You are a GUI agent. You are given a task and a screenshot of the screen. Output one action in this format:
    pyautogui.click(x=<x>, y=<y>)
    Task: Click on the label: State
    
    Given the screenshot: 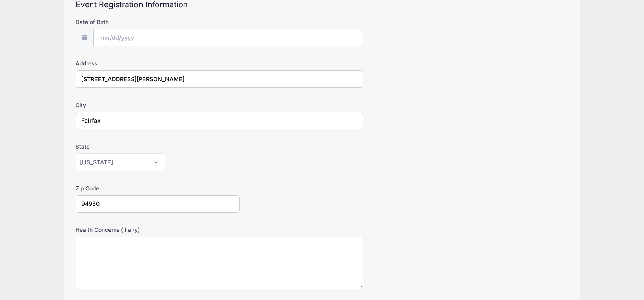 What is the action you would take?
    pyautogui.click(x=158, y=147)
    